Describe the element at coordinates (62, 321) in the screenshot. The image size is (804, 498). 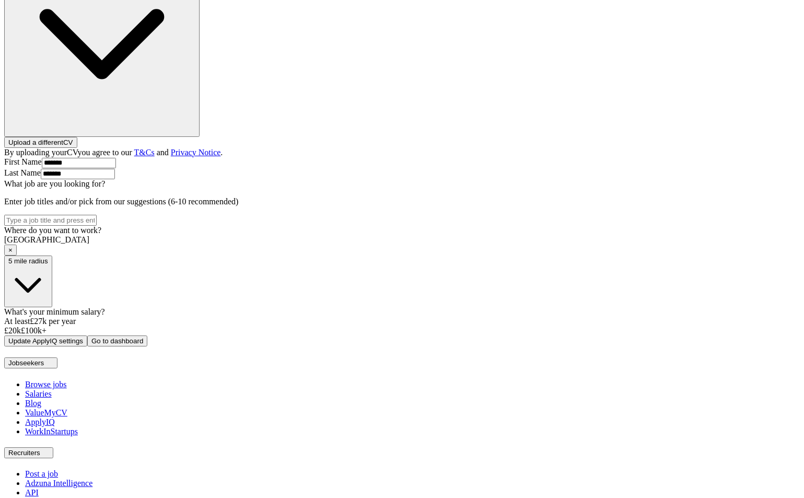
I see `span: per year` at that location.